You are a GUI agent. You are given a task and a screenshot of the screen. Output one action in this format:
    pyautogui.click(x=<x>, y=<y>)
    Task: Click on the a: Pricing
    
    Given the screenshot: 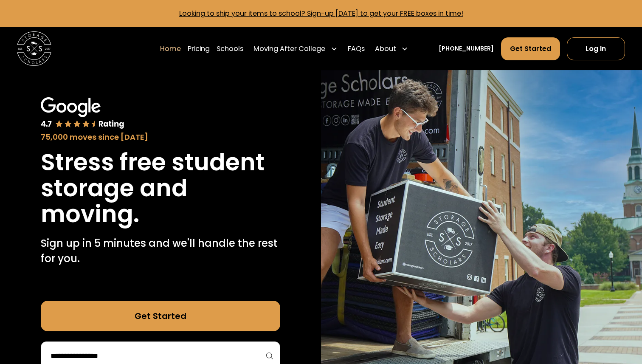 What is the action you would take?
    pyautogui.click(x=199, y=48)
    